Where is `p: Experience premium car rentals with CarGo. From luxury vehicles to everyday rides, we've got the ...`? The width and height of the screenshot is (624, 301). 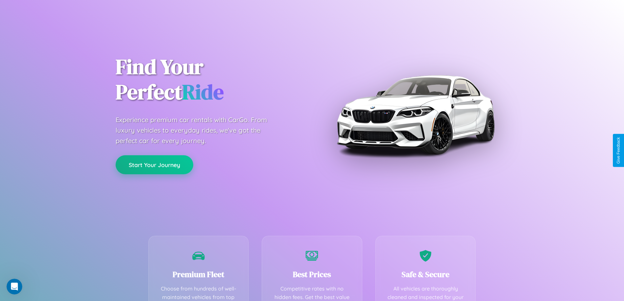 p: Experience premium car rentals with CarGo. From luxury vehicles to everyday rides, we've got the ... is located at coordinates (197, 130).